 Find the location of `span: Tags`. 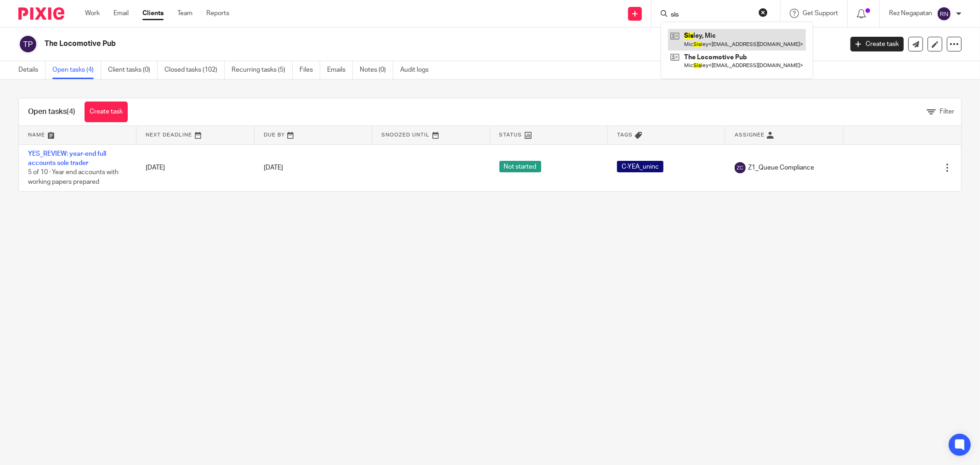

span: Tags is located at coordinates (625, 135).